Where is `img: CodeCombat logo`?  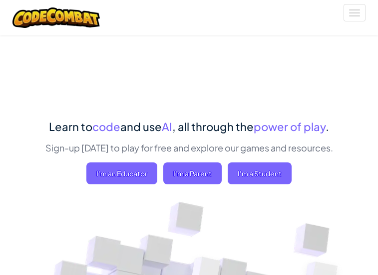 img: CodeCombat logo is located at coordinates (56, 17).